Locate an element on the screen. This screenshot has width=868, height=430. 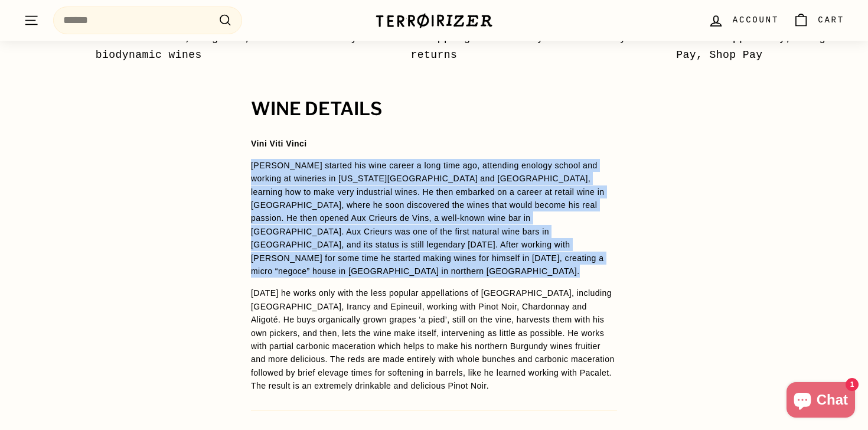
p: Fully insured shipping and 10-day returns is located at coordinates (433, 47).